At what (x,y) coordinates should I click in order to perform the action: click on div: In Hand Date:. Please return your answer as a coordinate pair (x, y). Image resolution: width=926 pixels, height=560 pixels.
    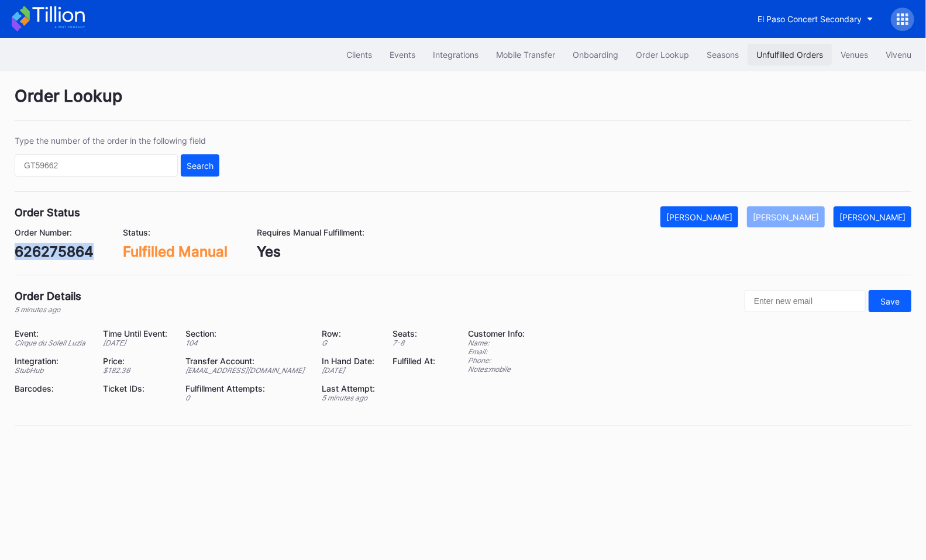
    Looking at the image, I should click on (350, 361).